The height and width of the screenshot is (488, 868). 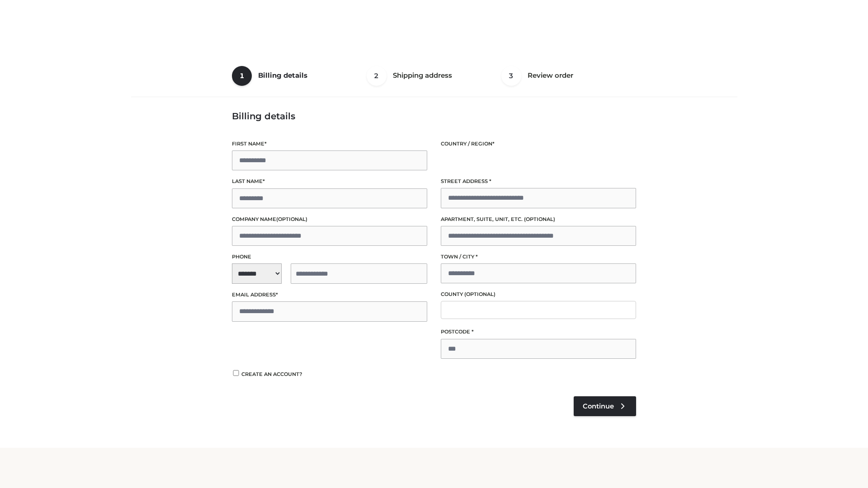 I want to click on label: Town / City, so click(x=538, y=257).